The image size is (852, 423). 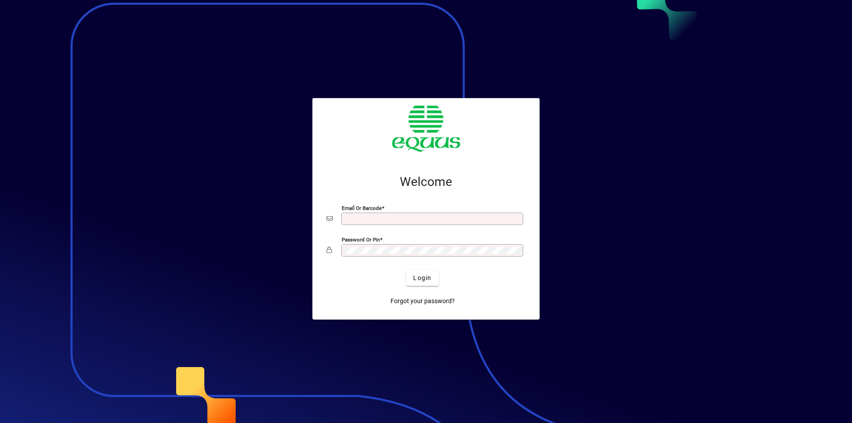 I want to click on mat-label: Email or Barcode, so click(x=362, y=208).